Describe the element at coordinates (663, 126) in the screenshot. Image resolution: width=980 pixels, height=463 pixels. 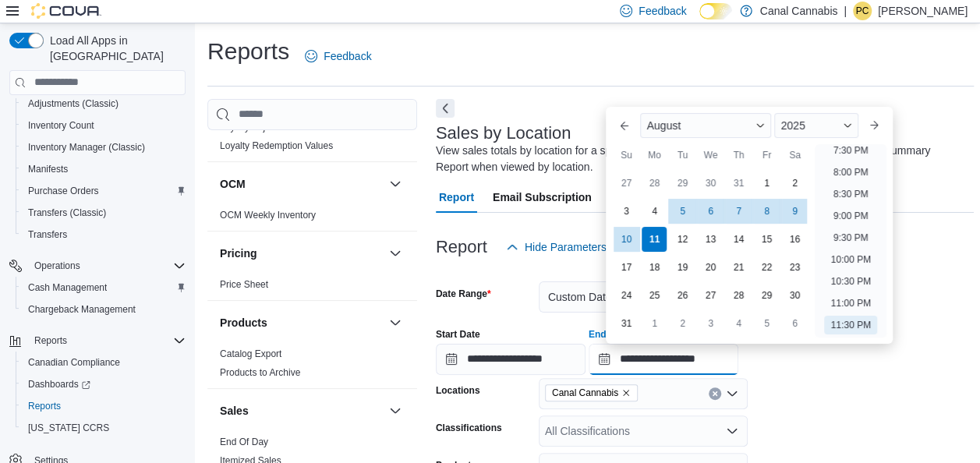
I see `span: August` at that location.